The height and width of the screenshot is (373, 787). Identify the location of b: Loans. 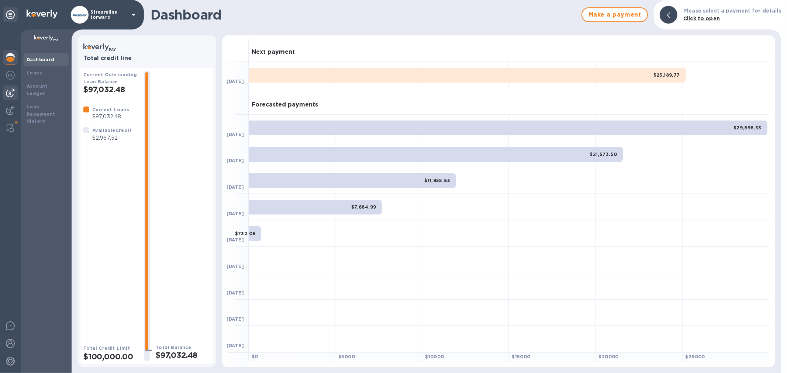
(34, 73).